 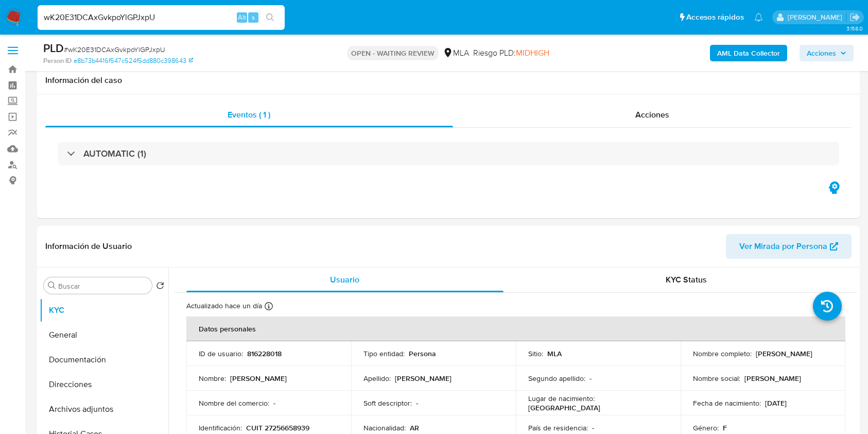 What do you see at coordinates (558, 428) in the screenshot?
I see `p: País de residencia :` at bounding box center [558, 428].